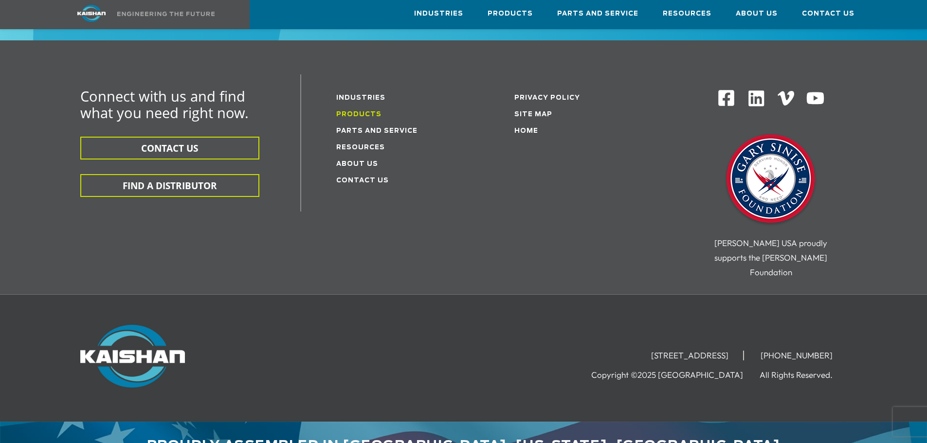 The image size is (927, 443). What do you see at coordinates (687, 14) in the screenshot?
I see `span: Resources` at bounding box center [687, 14].